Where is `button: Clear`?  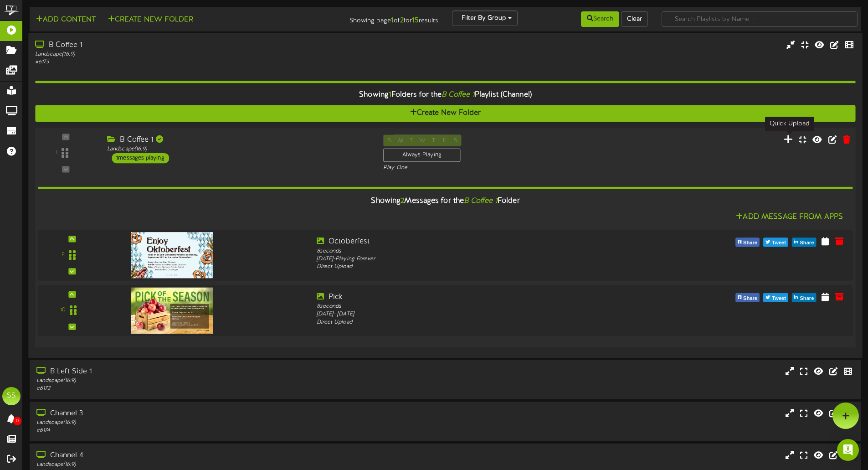
button: Clear is located at coordinates (634, 19).